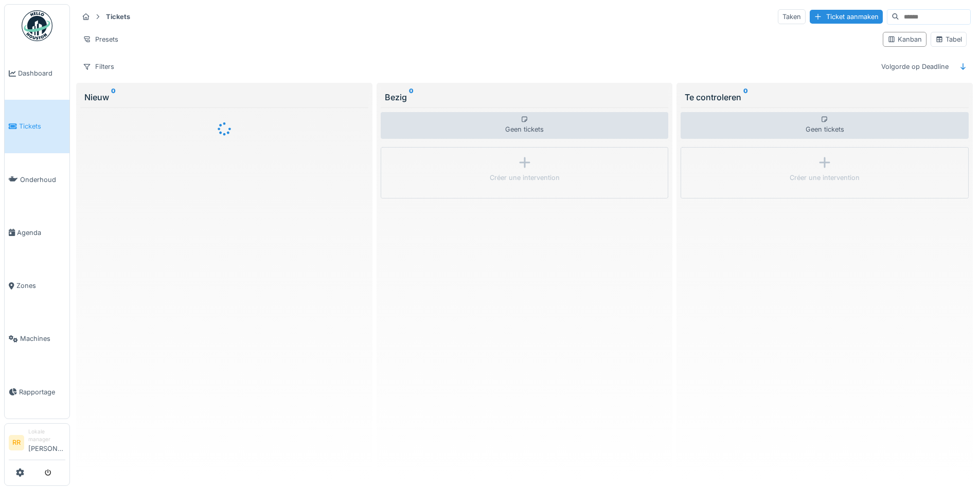 The width and height of the screenshot is (980, 490). What do you see at coordinates (846, 17) in the screenshot?
I see `div: Ticket aanmaken` at bounding box center [846, 17].